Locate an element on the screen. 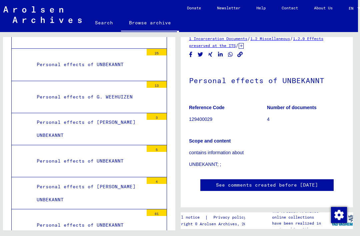  a: 1.2 Miscellaneous is located at coordinates (270, 38).